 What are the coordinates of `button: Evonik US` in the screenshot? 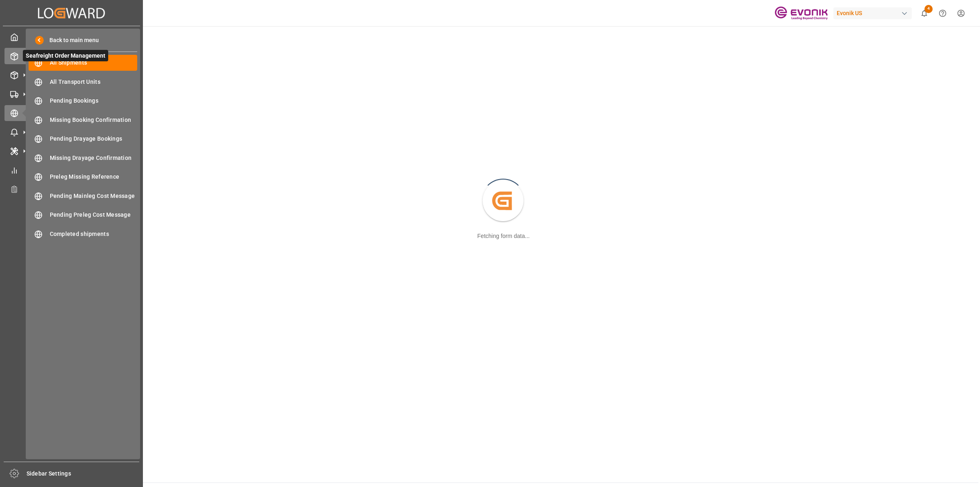 It's located at (875, 13).